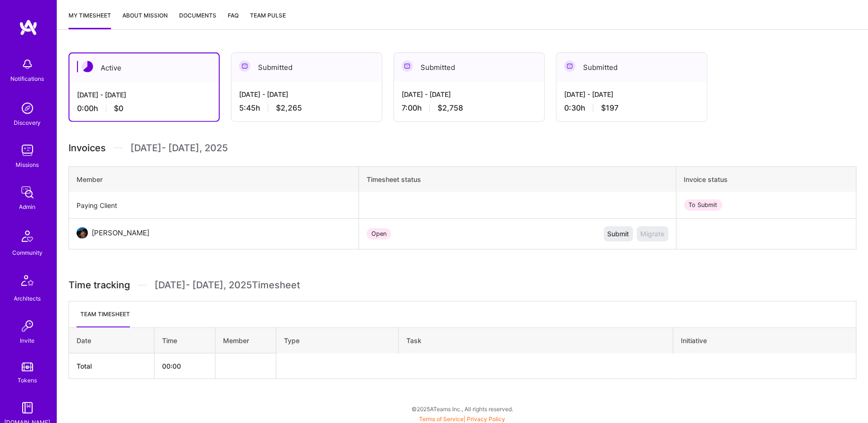  Describe the element at coordinates (112, 341) in the screenshot. I see `th: Date` at that location.